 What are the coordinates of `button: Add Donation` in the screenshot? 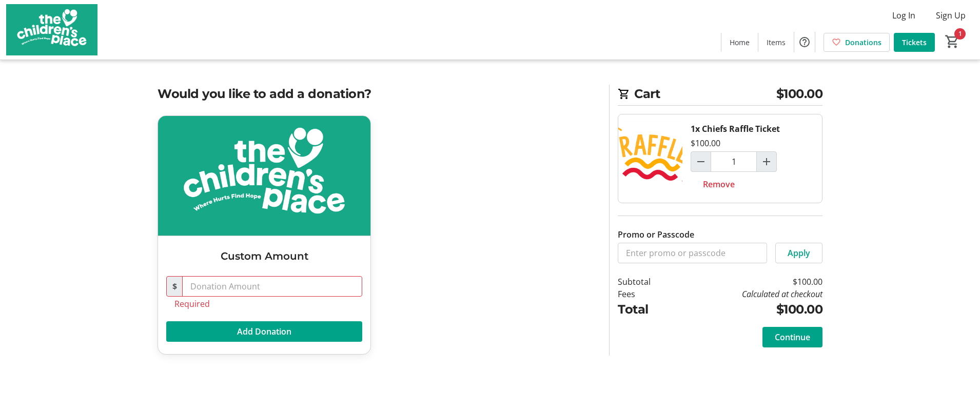 It's located at (264, 331).